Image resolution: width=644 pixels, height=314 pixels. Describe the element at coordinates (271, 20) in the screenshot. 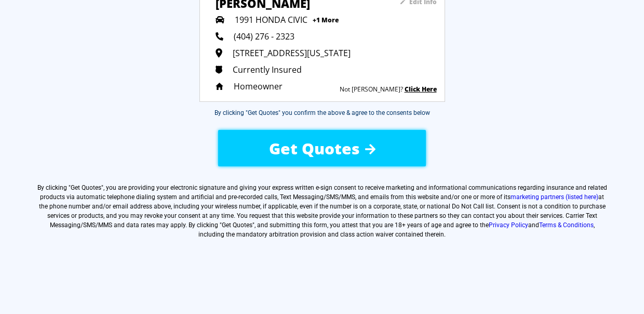

I see `span: 1991 HONDA CIVIC` at that location.